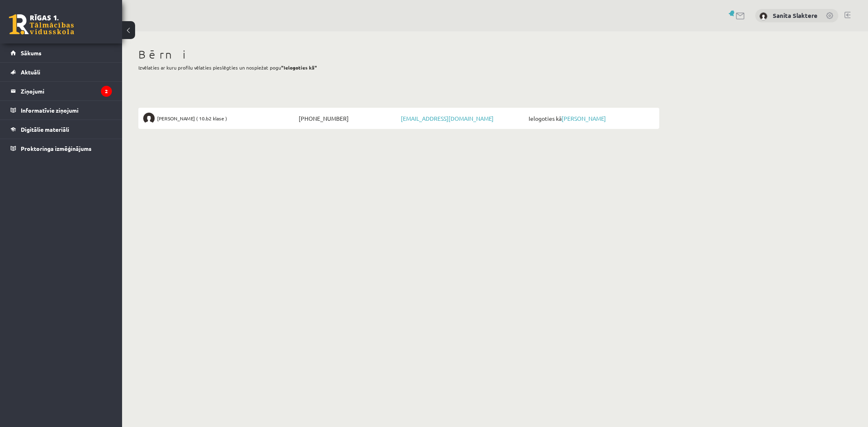 The image size is (868, 427). Describe the element at coordinates (45, 129) in the screenshot. I see `span: Digitālie materiāli` at that location.